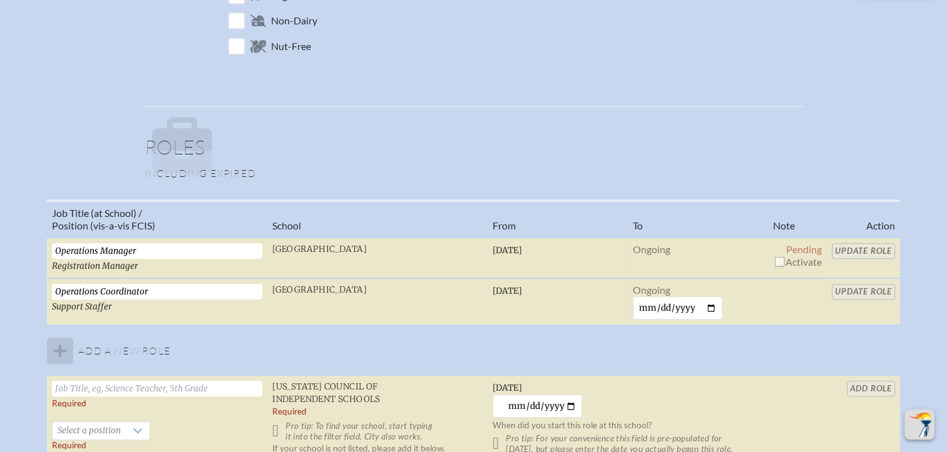  I want to click on th: From, so click(558, 219).